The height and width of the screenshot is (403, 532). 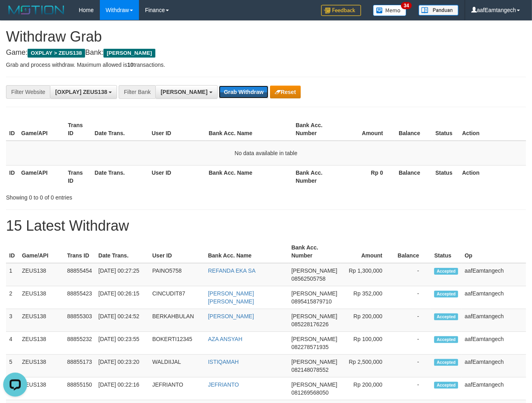 I want to click on button: Reset, so click(x=285, y=92).